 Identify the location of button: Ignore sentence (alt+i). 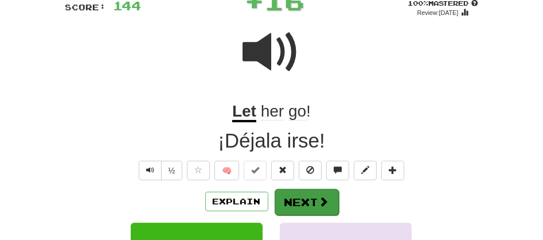
(310, 170).